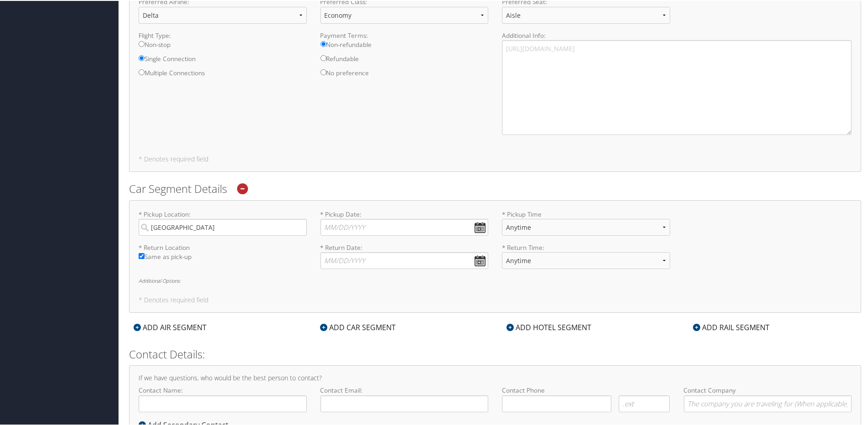  Describe the element at coordinates (223, 46) in the screenshot. I see `label: Non-stop` at that location.